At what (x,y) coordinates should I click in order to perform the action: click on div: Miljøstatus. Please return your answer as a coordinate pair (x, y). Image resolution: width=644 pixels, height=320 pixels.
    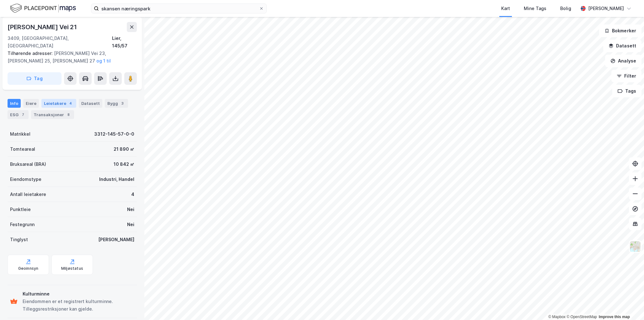
    Looking at the image, I should click on (72, 269).